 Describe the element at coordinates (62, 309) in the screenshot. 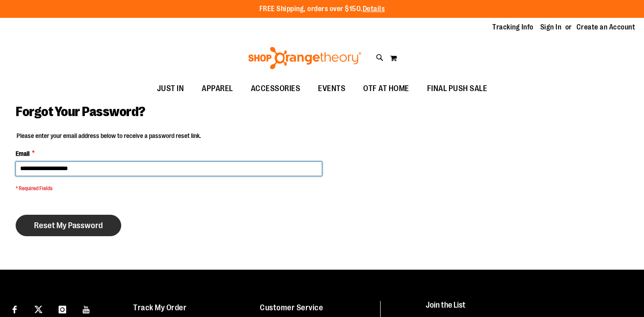

I see `a: Visit our Instagram page` at that location.